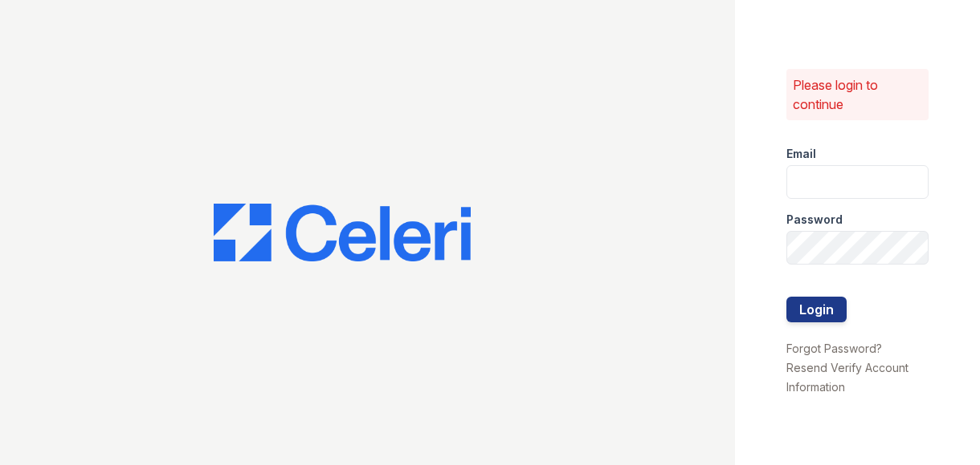 Image resolution: width=980 pixels, height=465 pixels. What do you see at coordinates (342, 233) in the screenshot?
I see `img: CE_Logo_Blue-a8612792a0a2168367f1c8372b55b34899dd931a85d93a1a3d3e32e68fde9ad4.png` at bounding box center [342, 233].